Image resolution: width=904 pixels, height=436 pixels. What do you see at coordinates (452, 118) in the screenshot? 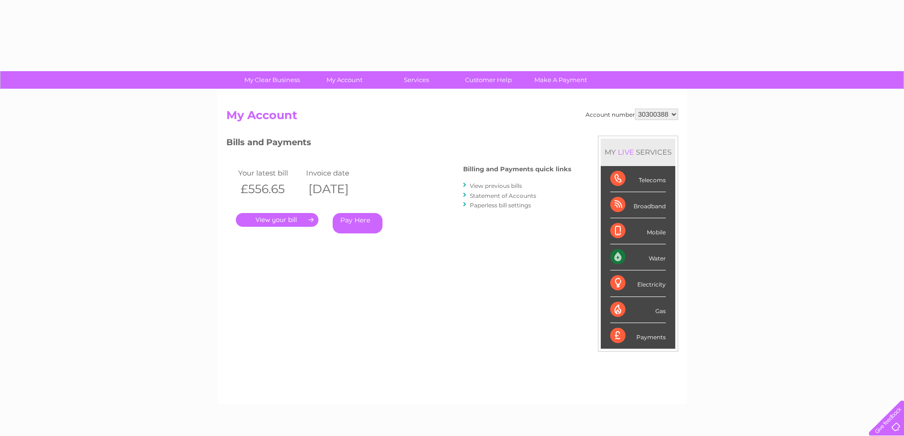
I see `h2: My Account` at bounding box center [452, 118].